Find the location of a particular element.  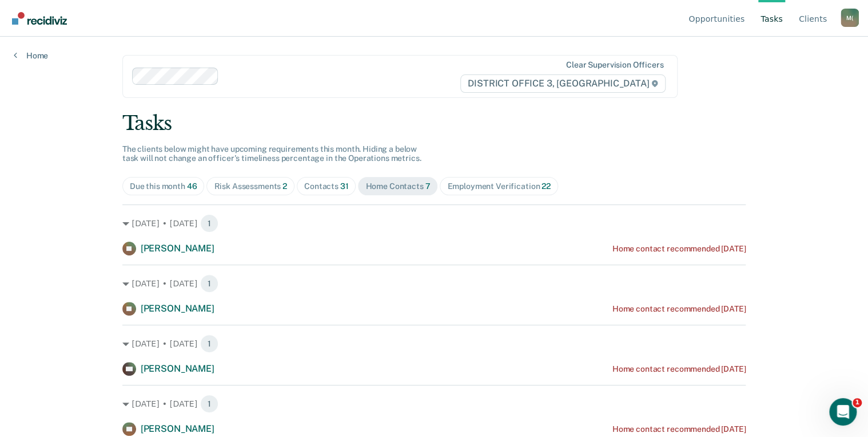

div: M ( is located at coordinates (850, 17).